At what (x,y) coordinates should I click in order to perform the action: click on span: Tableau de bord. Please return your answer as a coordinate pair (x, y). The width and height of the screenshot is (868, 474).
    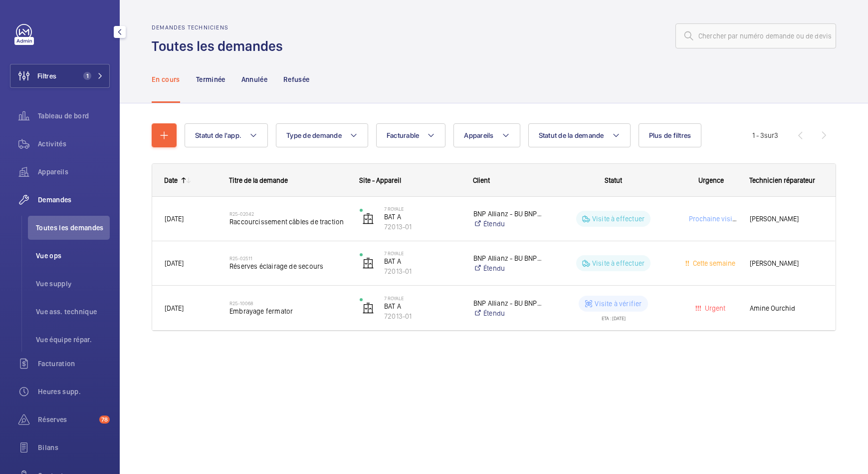
    Looking at the image, I should click on (74, 116).